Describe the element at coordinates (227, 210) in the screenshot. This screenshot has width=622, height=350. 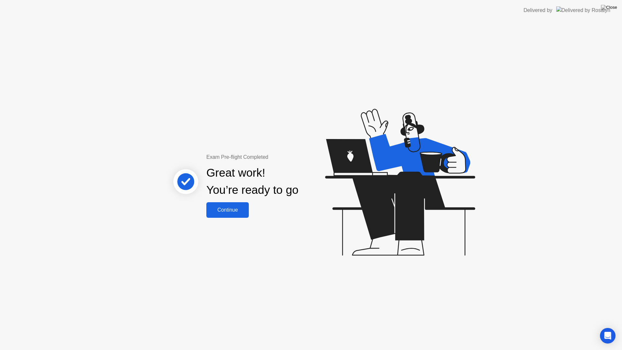
I see `div: Continue` at that location.